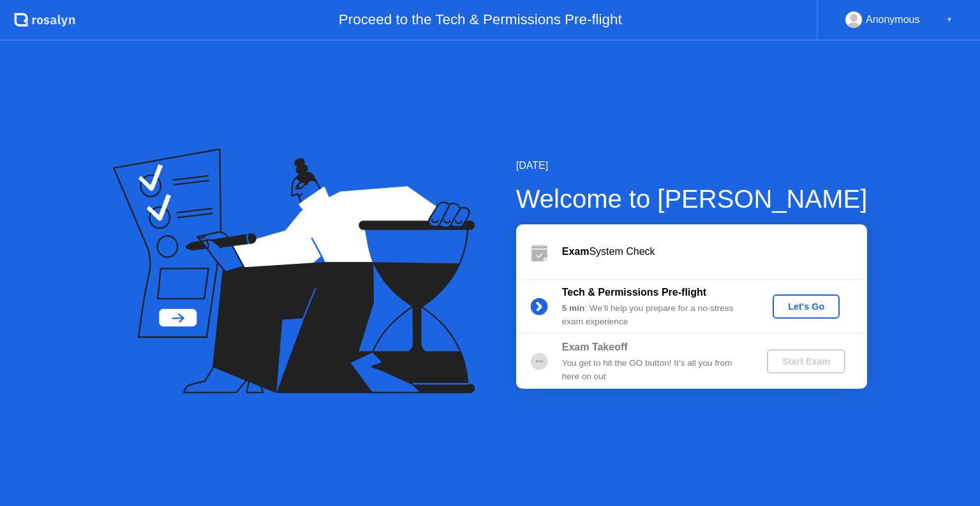 This screenshot has width=980, height=506. What do you see at coordinates (806, 307) in the screenshot?
I see `button: Let's Go` at bounding box center [806, 307].